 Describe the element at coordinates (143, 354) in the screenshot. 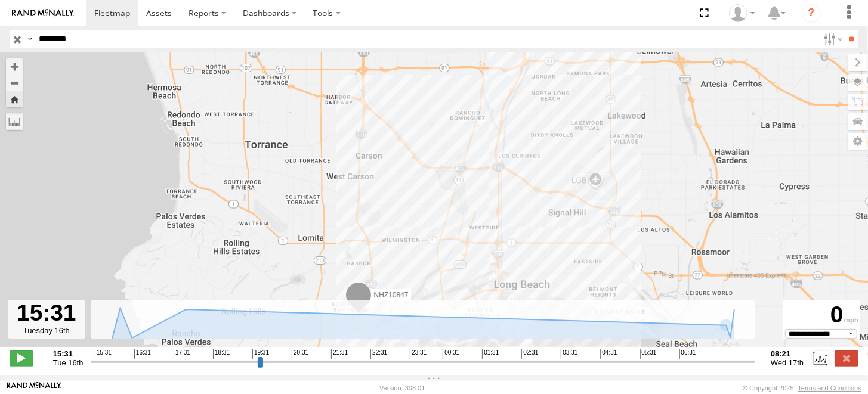

I see `span: 16:31` at that location.